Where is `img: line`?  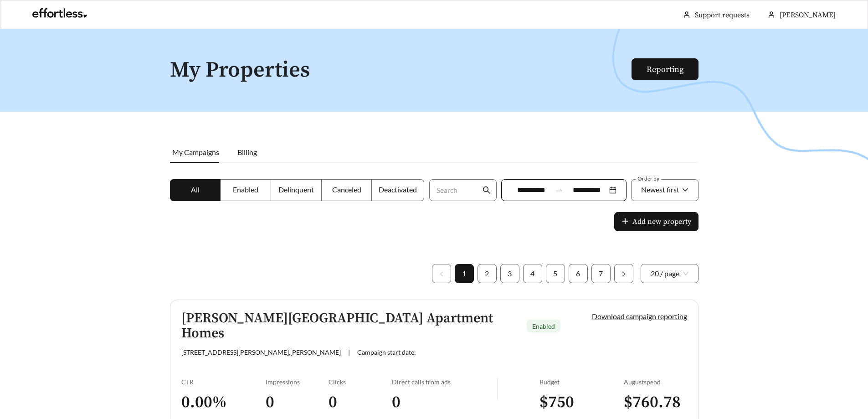 img: line is located at coordinates (498, 389).